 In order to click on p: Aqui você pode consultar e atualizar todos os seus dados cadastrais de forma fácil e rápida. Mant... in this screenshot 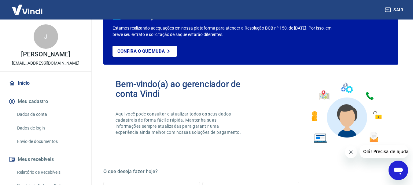, I will do `click(179, 123)`.